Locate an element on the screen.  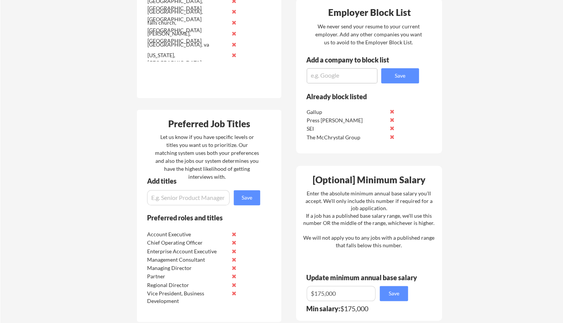
input: E.g. $100,000 is located at coordinates (341, 293).